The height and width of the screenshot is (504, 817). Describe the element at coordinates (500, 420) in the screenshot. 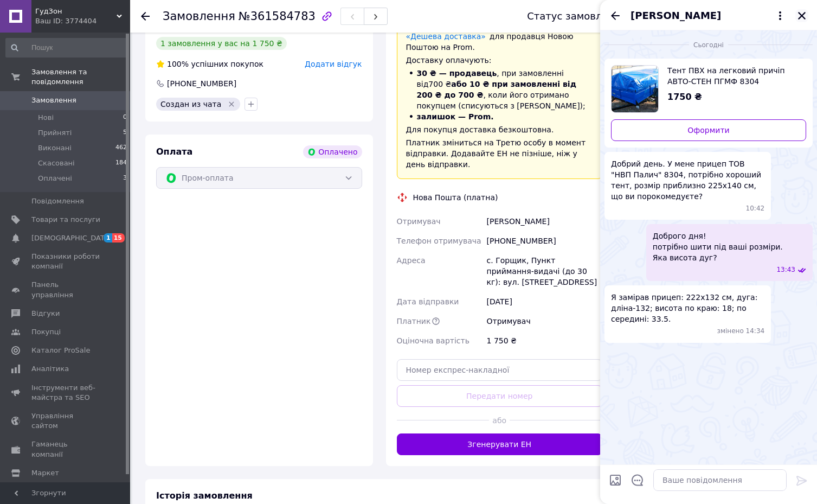

I see `span: або` at that location.